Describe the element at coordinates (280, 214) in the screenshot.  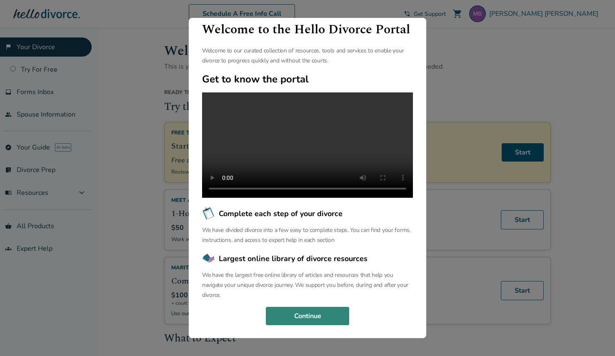
I see `span: Complete each step of your divorce` at that location.